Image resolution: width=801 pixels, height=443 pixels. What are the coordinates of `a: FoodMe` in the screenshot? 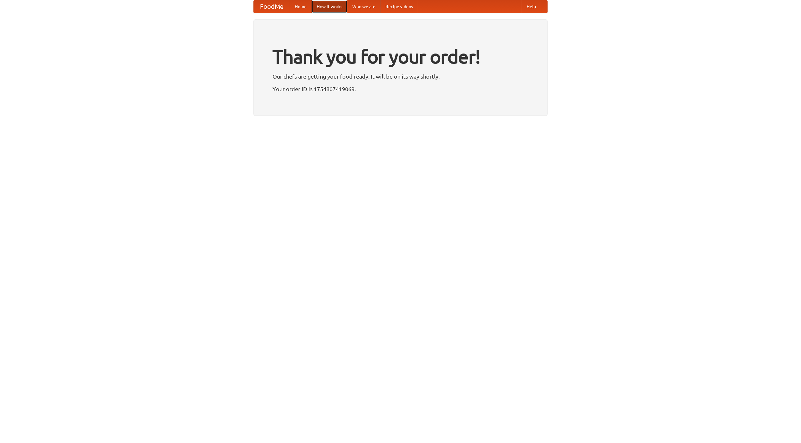 It's located at (272, 7).